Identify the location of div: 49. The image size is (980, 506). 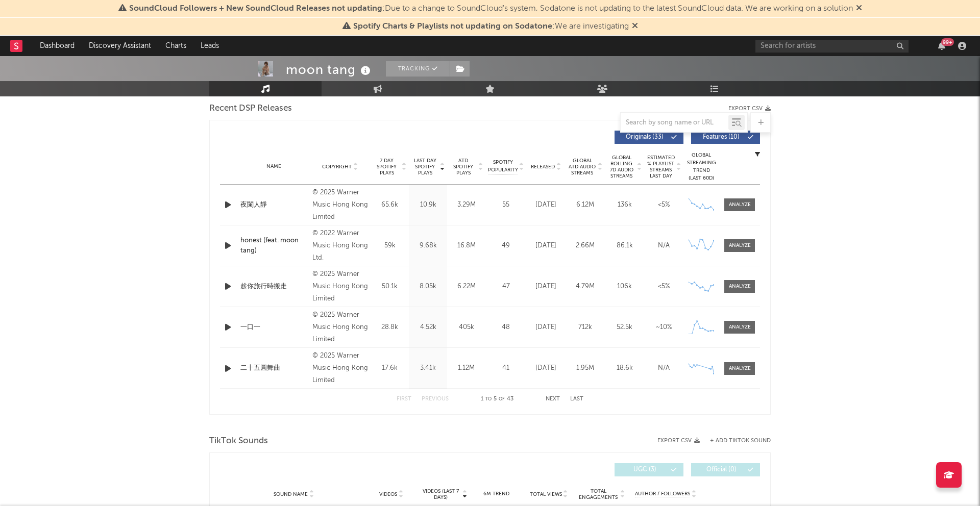
(506, 246).